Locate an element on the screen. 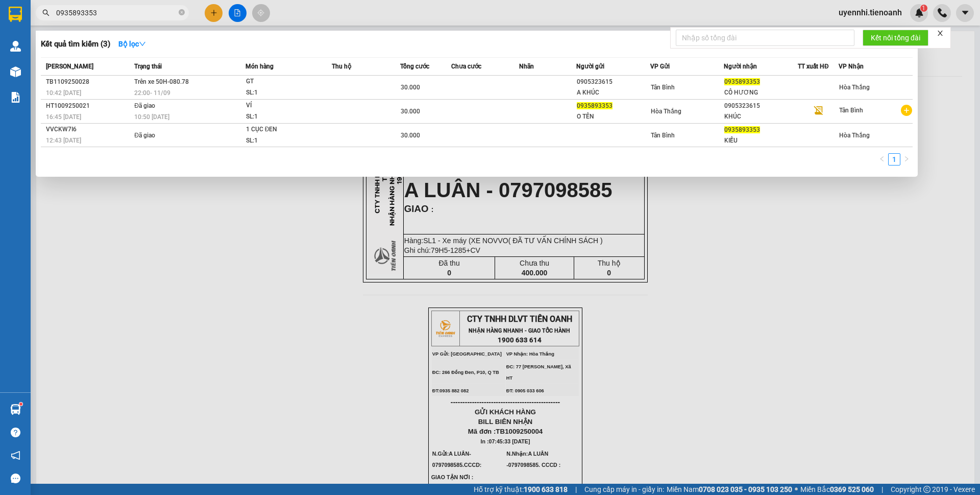 This screenshot has height=495, width=980. span: Món hàng is located at coordinates (260, 67).